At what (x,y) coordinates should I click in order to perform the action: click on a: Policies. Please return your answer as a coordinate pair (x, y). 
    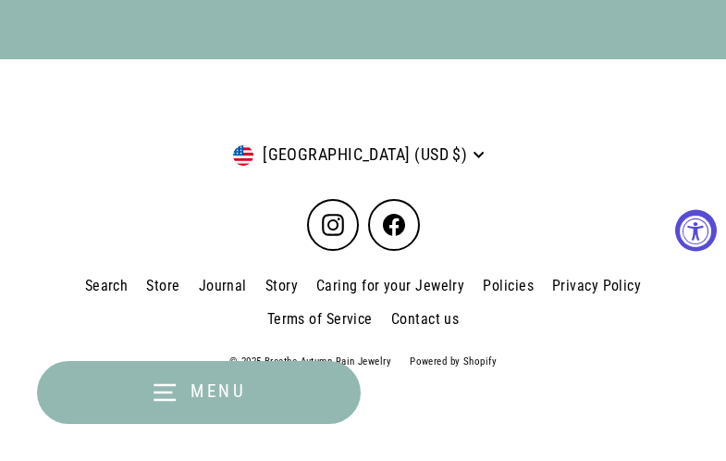
    Looking at the image, I should click on (508, 286).